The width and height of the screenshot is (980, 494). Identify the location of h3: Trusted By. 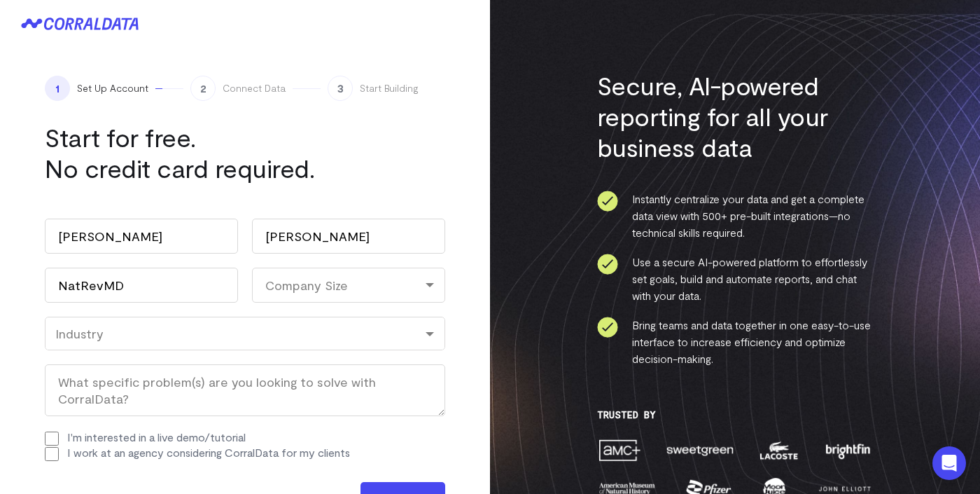
(735, 415).